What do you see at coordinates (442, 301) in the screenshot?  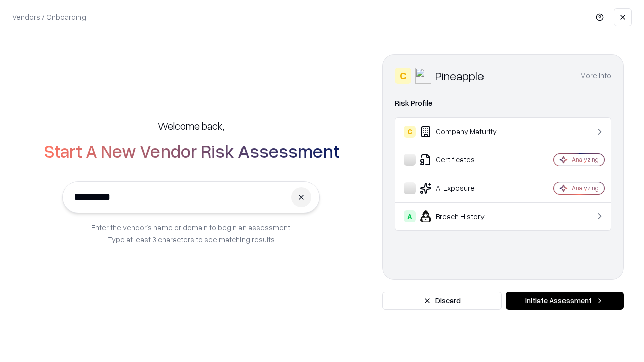 I see `button: Discard` at bounding box center [442, 301].